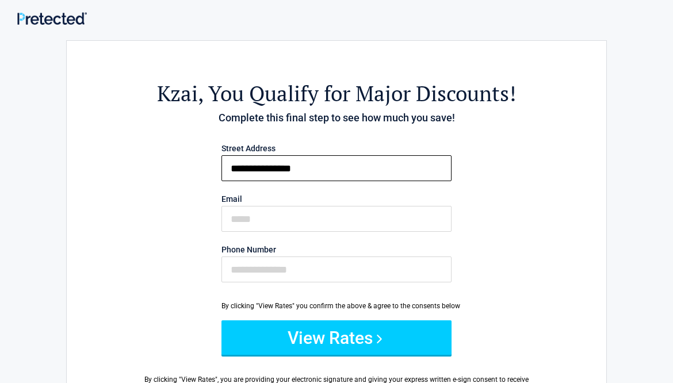  I want to click on button: View Rates, so click(336, 338).